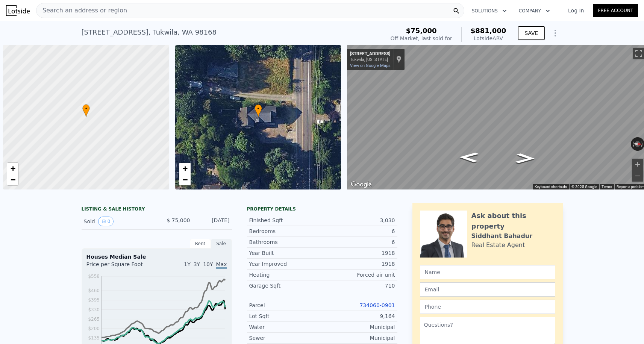 The image size is (644, 344). I want to click on div: Garage Sqft, so click(286, 286).